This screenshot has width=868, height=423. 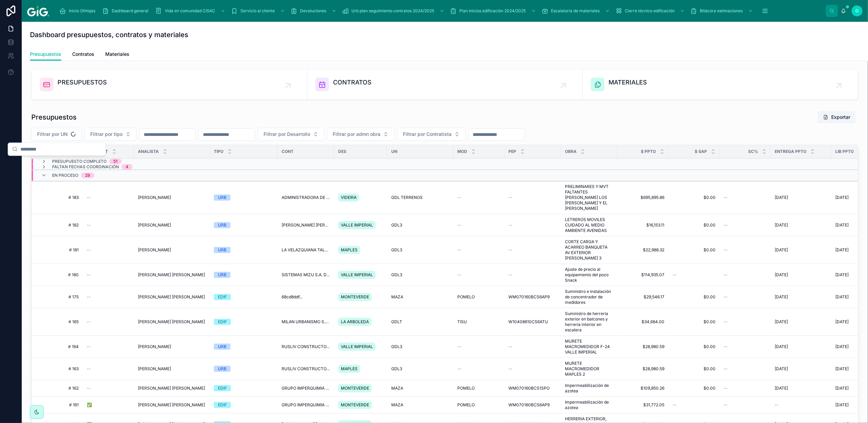 I want to click on div: scrollable content, so click(x=440, y=11).